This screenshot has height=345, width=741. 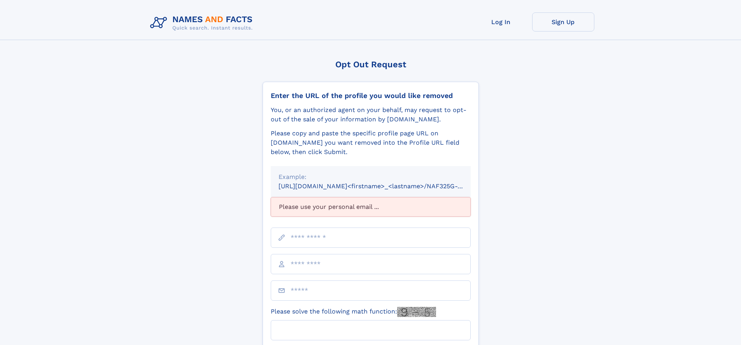 What do you see at coordinates (501, 22) in the screenshot?
I see `a: Log In` at bounding box center [501, 22].